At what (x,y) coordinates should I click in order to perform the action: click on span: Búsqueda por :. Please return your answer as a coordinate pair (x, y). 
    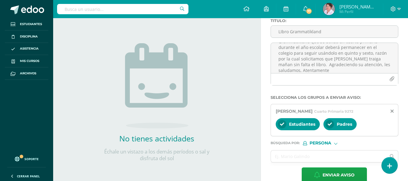
    Looking at the image, I should click on (285, 143).